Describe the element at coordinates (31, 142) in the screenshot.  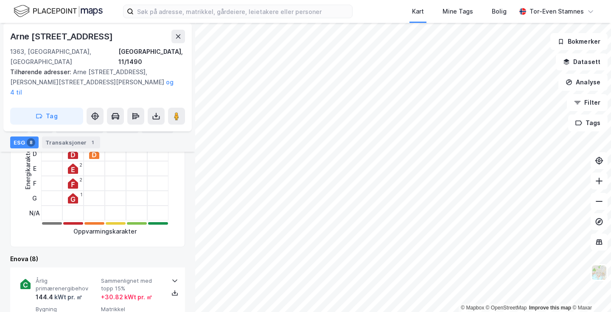
I see `div: 8` at that location.